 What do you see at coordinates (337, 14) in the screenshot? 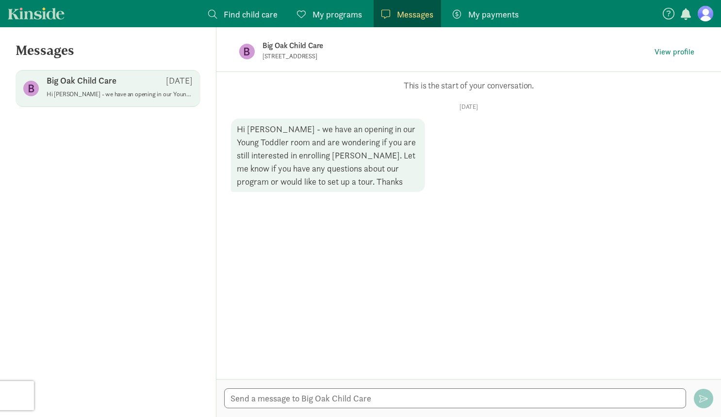
I see `span: My programs` at bounding box center [337, 14].